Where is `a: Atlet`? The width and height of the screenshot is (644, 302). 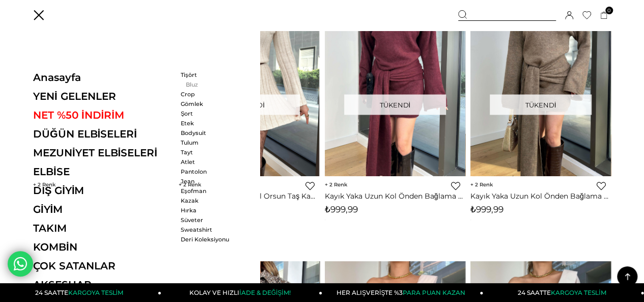 a: Atlet is located at coordinates (209, 162).